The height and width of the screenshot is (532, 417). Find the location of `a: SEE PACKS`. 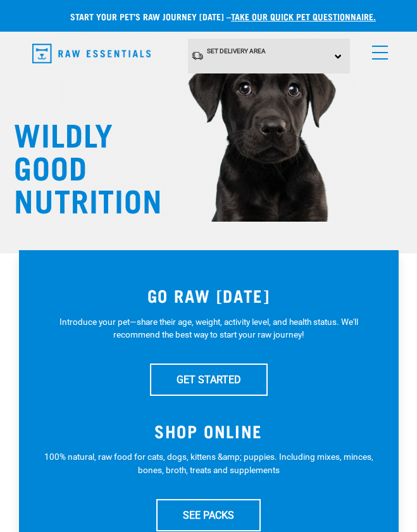

a: SEE PACKS is located at coordinates (208, 514).